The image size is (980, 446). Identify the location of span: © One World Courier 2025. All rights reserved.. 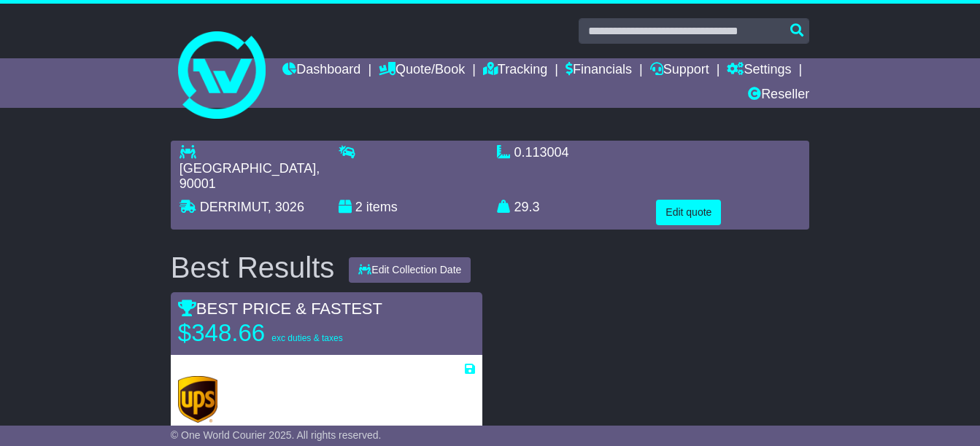
(276, 435).